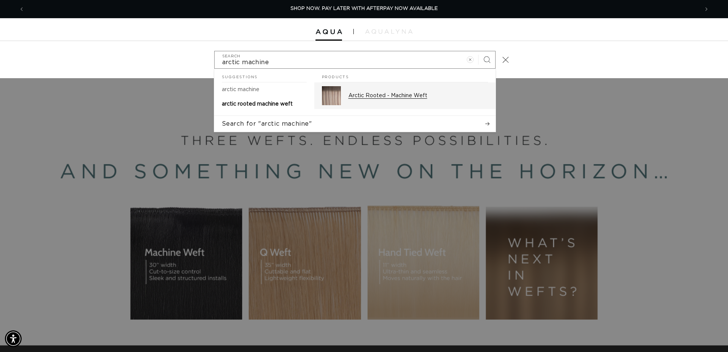  I want to click on button: Clear search term, so click(470, 60).